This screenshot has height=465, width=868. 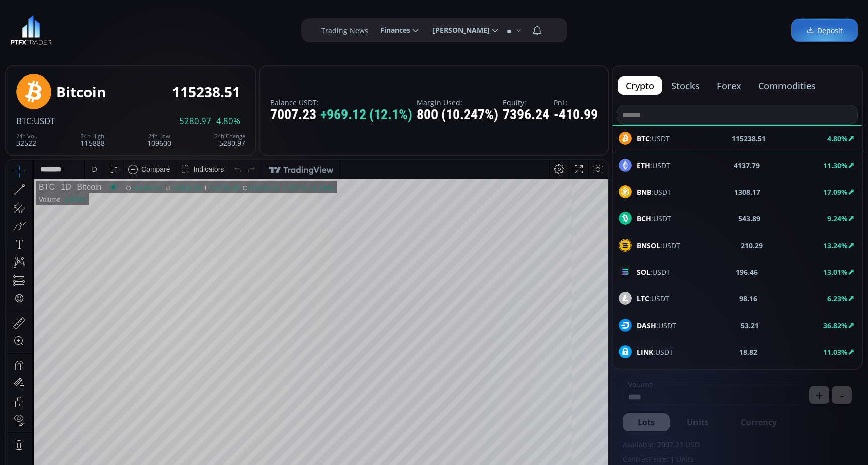 What do you see at coordinates (836, 325) in the screenshot?
I see `b: 36.82%` at bounding box center [836, 325].